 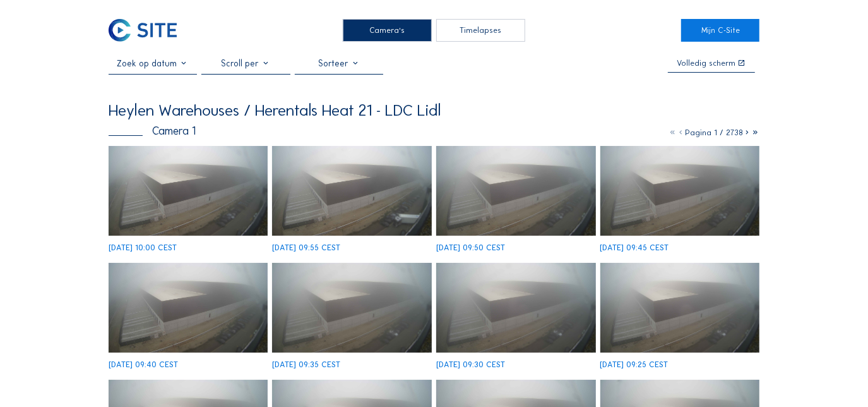 What do you see at coordinates (516, 308) in the screenshot?
I see `img: image_53527388` at bounding box center [516, 308].